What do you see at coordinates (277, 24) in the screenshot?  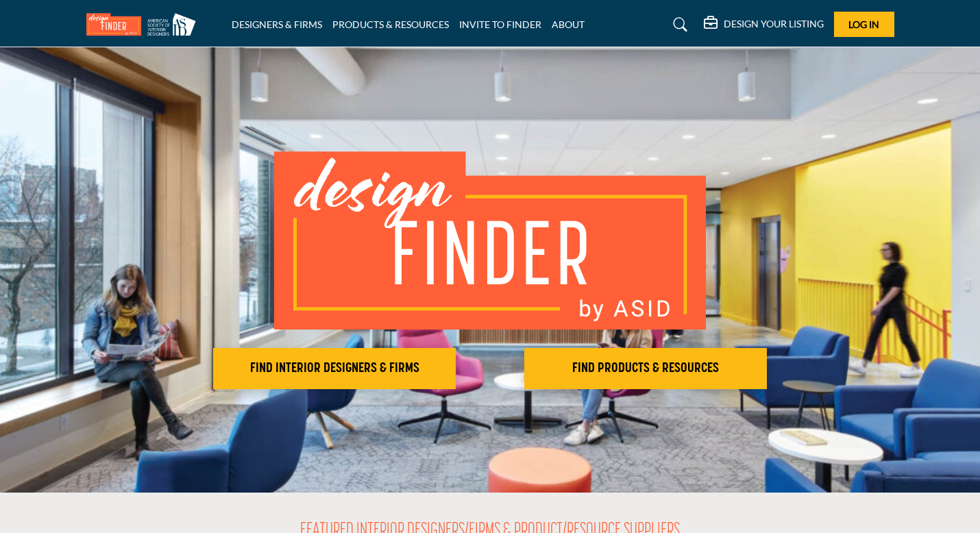 I see `a: DESIGNERS & FIRMS` at bounding box center [277, 24].